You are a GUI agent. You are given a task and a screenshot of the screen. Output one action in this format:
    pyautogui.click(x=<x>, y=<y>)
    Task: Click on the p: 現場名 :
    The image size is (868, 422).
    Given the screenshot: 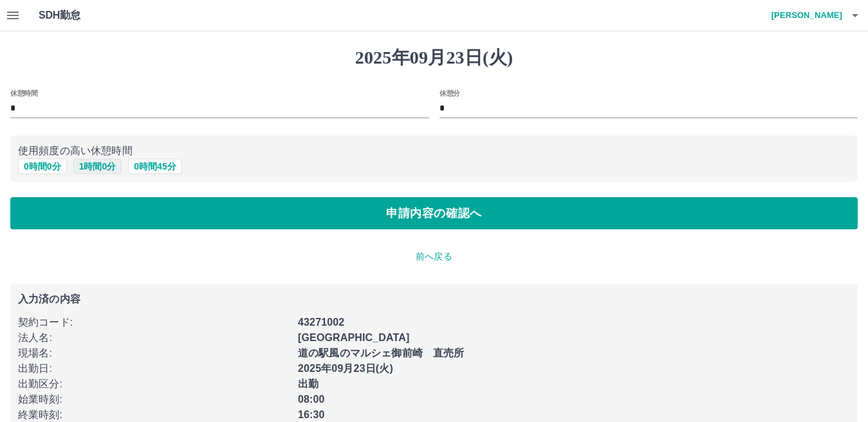 What is the action you would take?
    pyautogui.click(x=154, y=354)
    